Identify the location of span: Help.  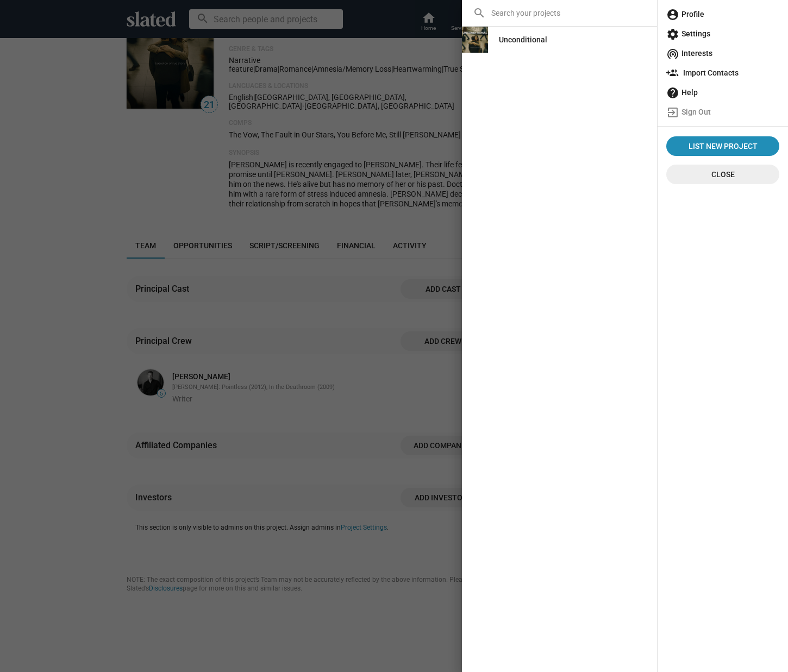
(723, 92).